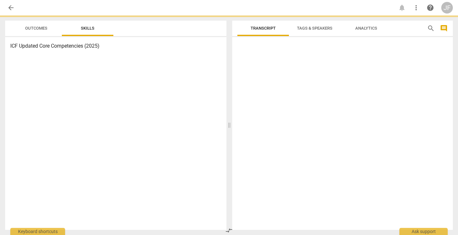 This screenshot has height=235, width=458. Describe the element at coordinates (11, 8) in the screenshot. I see `span: arrow_back` at that location.